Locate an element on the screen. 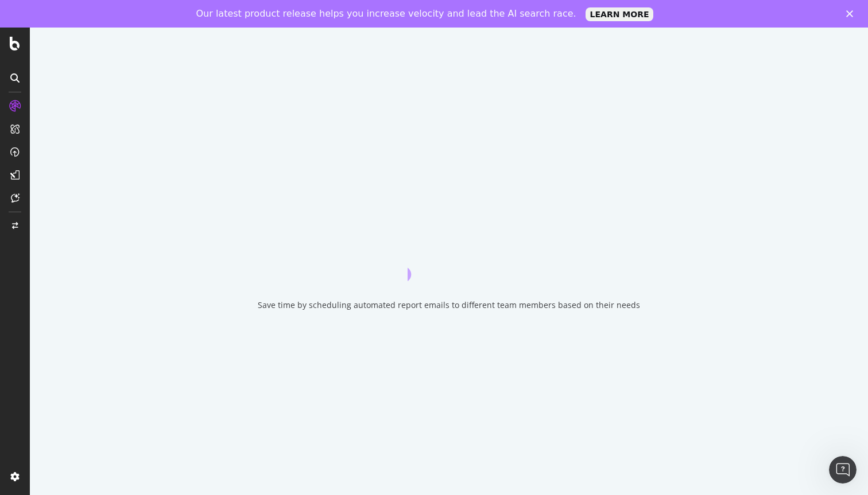 The width and height of the screenshot is (868, 495). div: Our latest product release helps you increase velocity and lead the AI search race. is located at coordinates (386, 13).